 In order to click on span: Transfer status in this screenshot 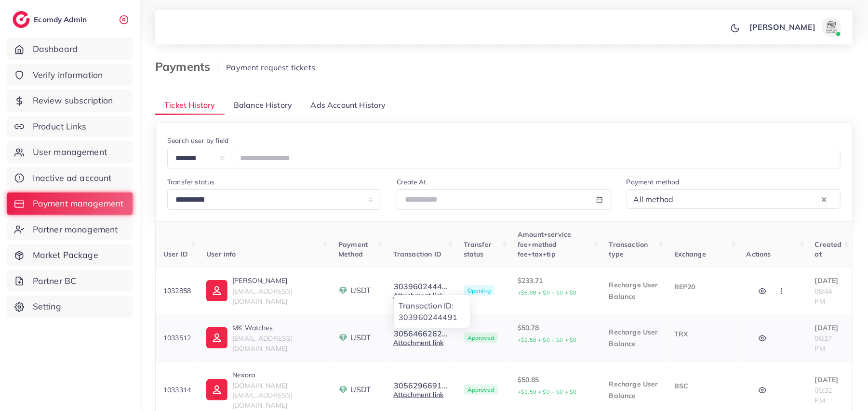, I will do `click(477, 250)`.